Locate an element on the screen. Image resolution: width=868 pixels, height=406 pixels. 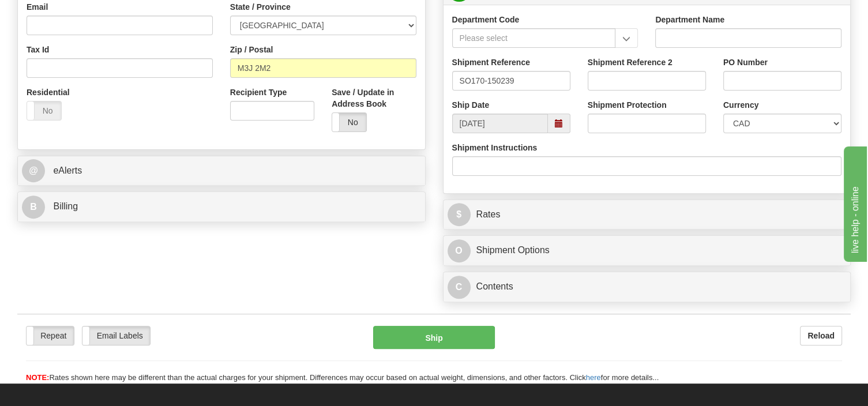
label: Shipment Protection is located at coordinates (627, 105).